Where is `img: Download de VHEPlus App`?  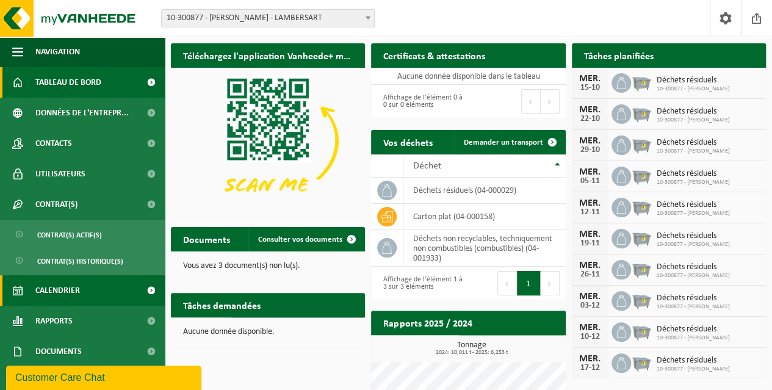 img: Download de VHEPlus App is located at coordinates (268, 140).